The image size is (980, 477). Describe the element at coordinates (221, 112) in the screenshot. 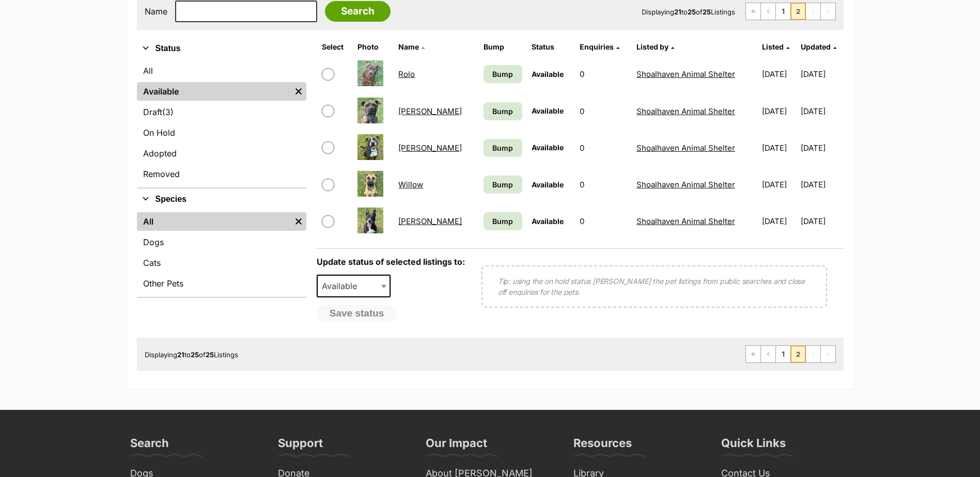

I see `a: Draft` at that location.